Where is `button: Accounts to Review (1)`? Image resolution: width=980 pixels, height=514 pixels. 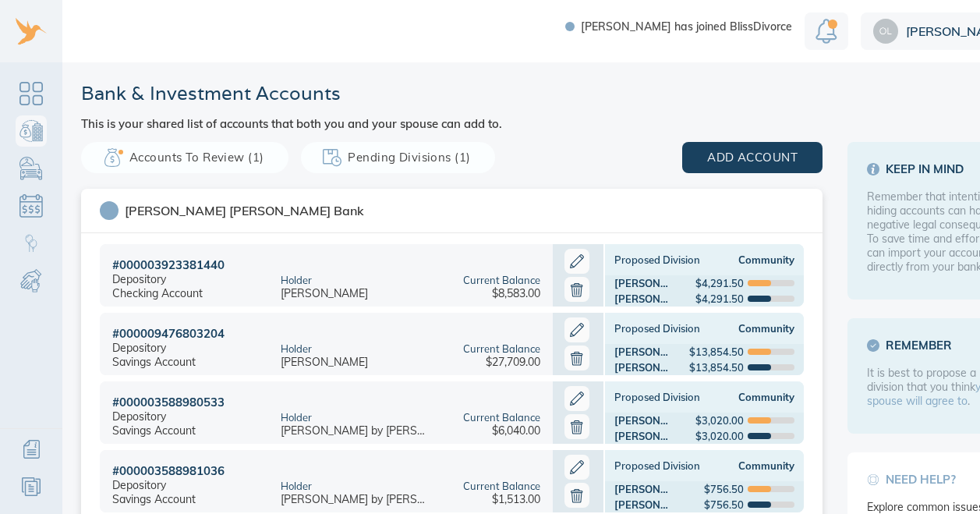 button: Accounts to Review (1) is located at coordinates (185, 157).